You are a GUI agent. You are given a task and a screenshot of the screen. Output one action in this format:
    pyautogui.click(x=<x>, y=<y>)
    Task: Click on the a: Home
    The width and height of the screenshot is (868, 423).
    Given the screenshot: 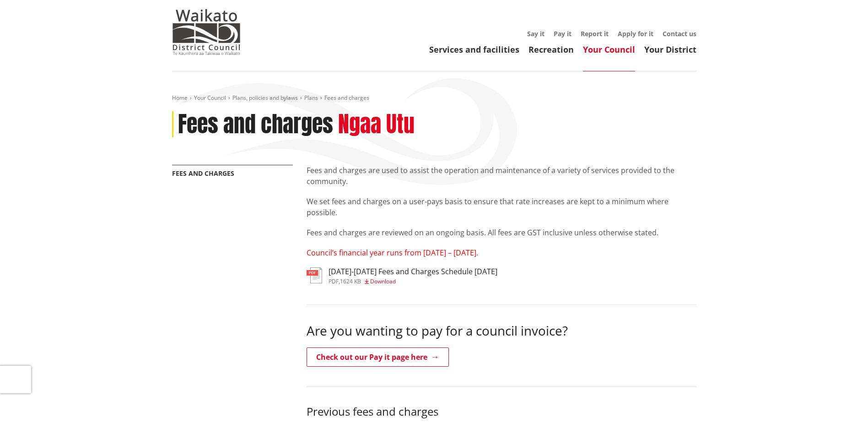 What is the action you would take?
    pyautogui.click(x=180, y=98)
    